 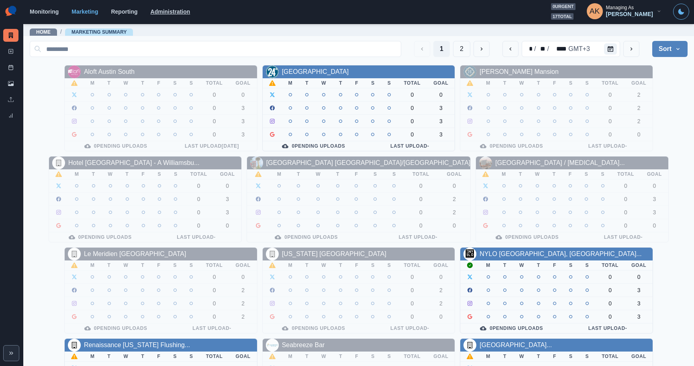 What do you see at coordinates (563, 16) in the screenshot?
I see `span: 17 total` at bounding box center [563, 16].